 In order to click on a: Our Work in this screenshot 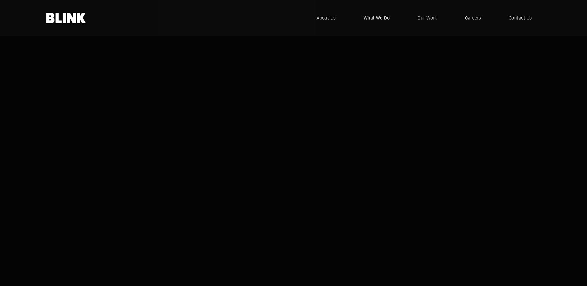, I will do `click(427, 18)`.